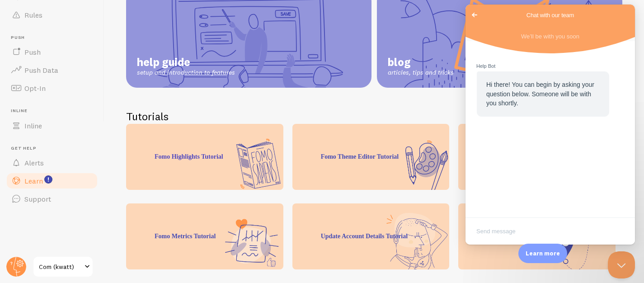 The width and height of the screenshot is (644, 283). Describe the element at coordinates (186, 62) in the screenshot. I see `span: help guide` at that location.